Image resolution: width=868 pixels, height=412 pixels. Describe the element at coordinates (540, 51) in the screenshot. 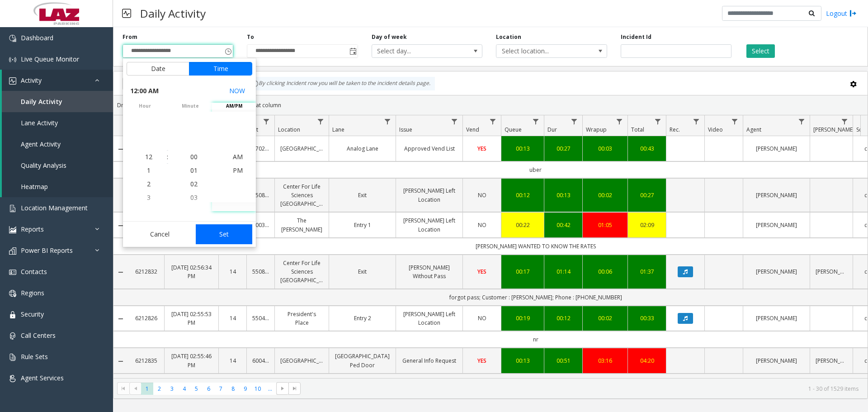

I see `span: Select location...` at that location.